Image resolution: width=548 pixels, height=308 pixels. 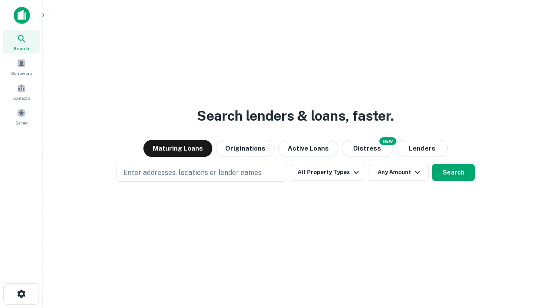 What do you see at coordinates (526, 260) in the screenshot?
I see `div: Chat Widget` at bounding box center [526, 260].